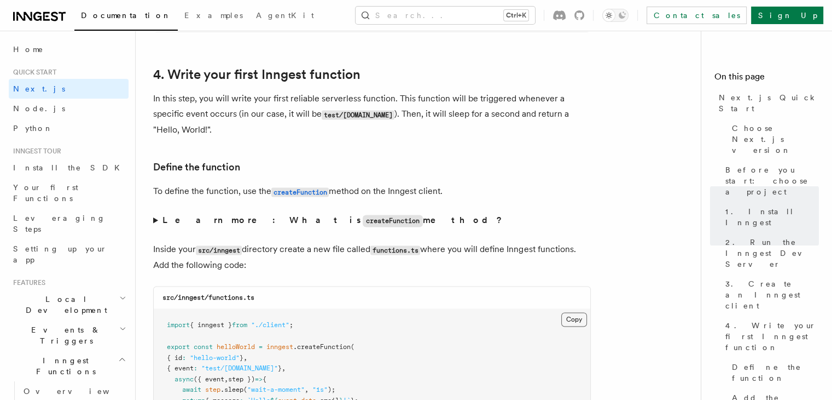 The width and height of the screenshot is (832, 400). I want to click on span: ({ event, so click(209, 378).